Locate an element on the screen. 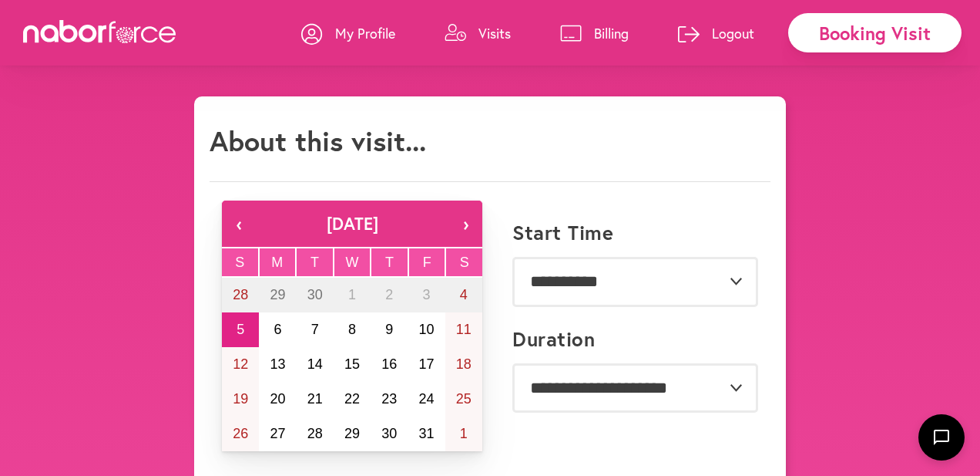 This screenshot has height=476, width=980. button: October 2, 2025 is located at coordinates (390, 295).